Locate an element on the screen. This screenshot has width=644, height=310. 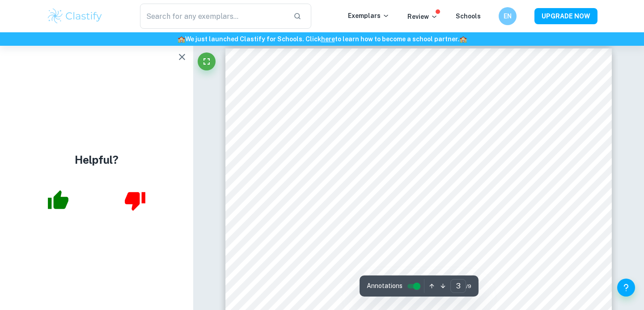
h6: We just launched Clastify for Schools. Click to learn how to become a school partner. is located at coordinates (322, 39).